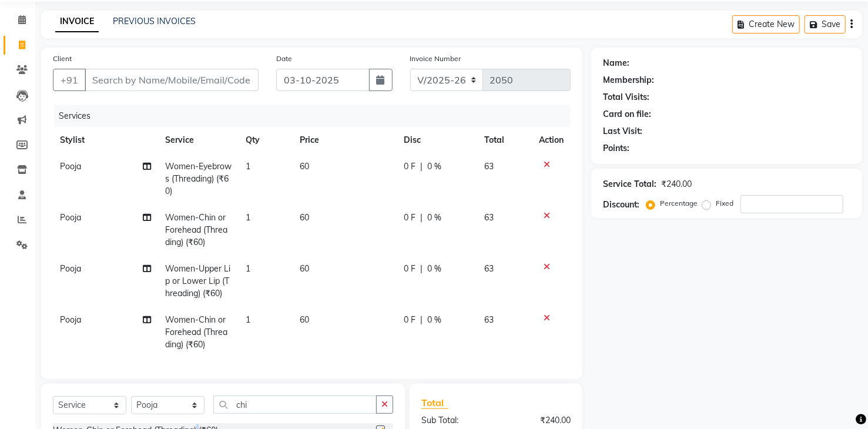  Describe the element at coordinates (197, 281) in the screenshot. I see `span: Women-Upper Lip or Lower Lip (Threading) (₹60)` at that location.